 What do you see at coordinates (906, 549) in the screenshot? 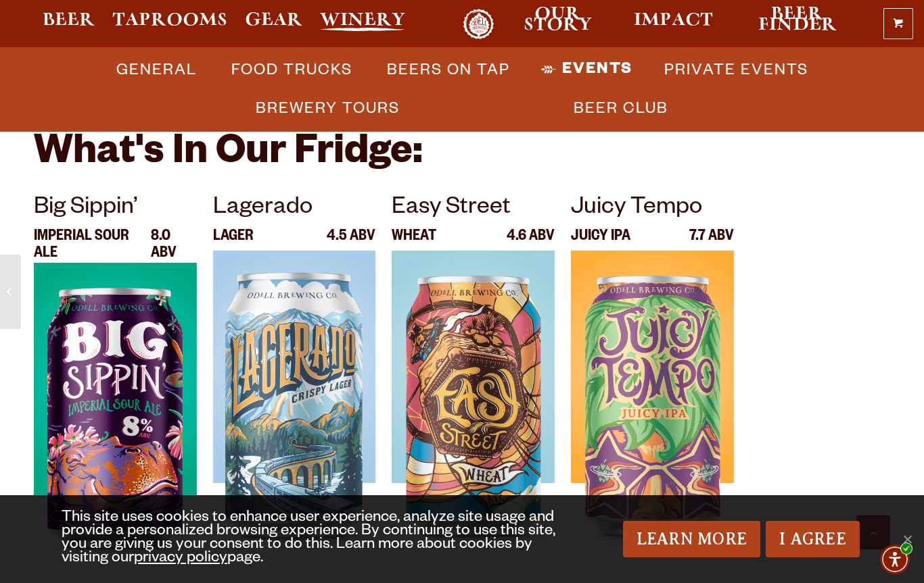
I see `img: Accessibility menu is on` at bounding box center [906, 549].